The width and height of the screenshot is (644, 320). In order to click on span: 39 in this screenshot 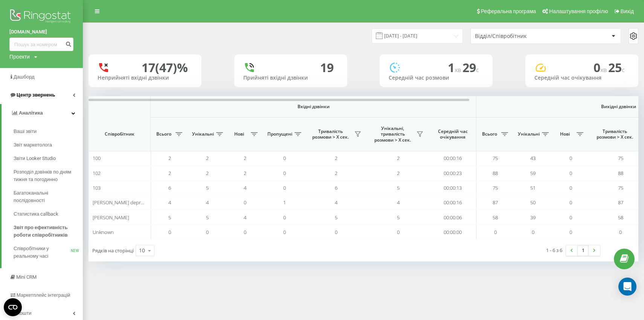, I will do `click(533, 217)`.